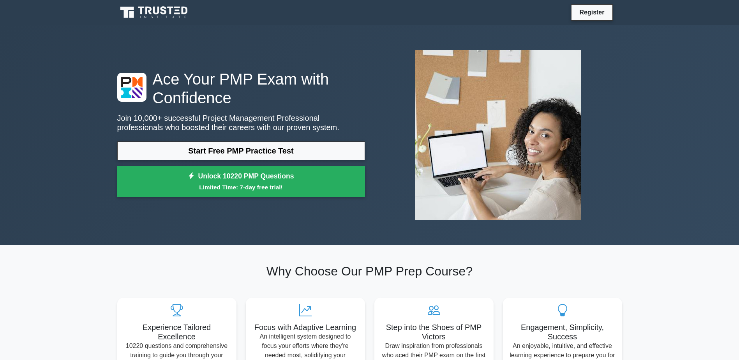 This screenshot has width=739, height=360. What do you see at coordinates (370, 271) in the screenshot?
I see `h2: Why Choose Our PMP Prep Course?` at bounding box center [370, 271].